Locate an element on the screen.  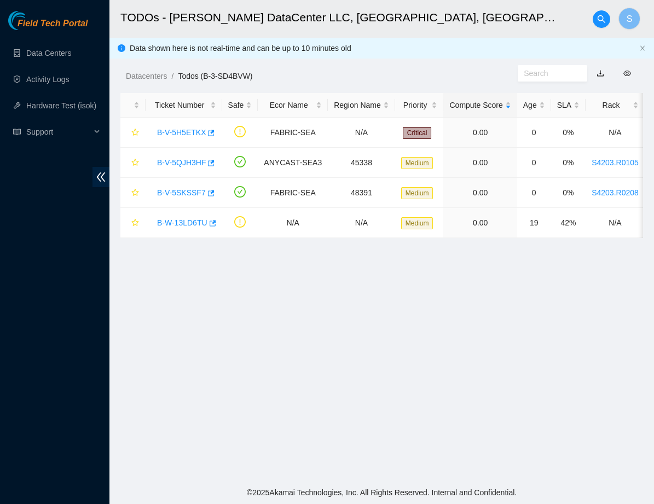
a: download is located at coordinates (601, 73).